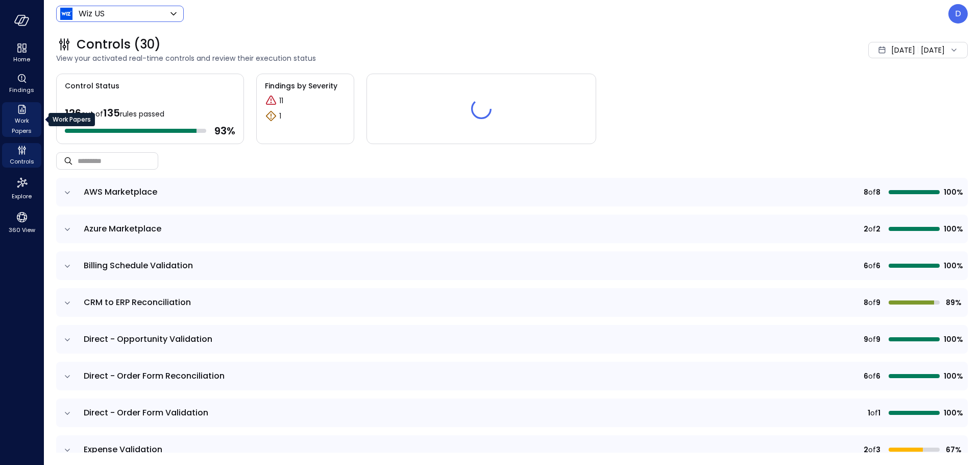  Describe the element at coordinates (21, 222) in the screenshot. I see `div: 360 View` at that location.